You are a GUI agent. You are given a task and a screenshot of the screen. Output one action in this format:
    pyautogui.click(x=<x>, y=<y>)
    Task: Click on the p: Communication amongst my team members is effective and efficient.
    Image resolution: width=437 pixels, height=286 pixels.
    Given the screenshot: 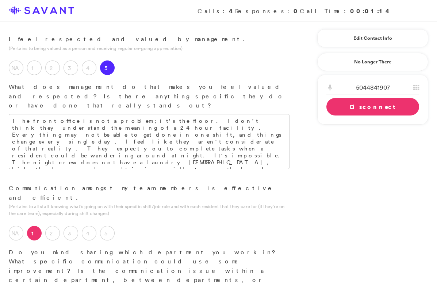 What is the action you would take?
    pyautogui.click(x=149, y=193)
    